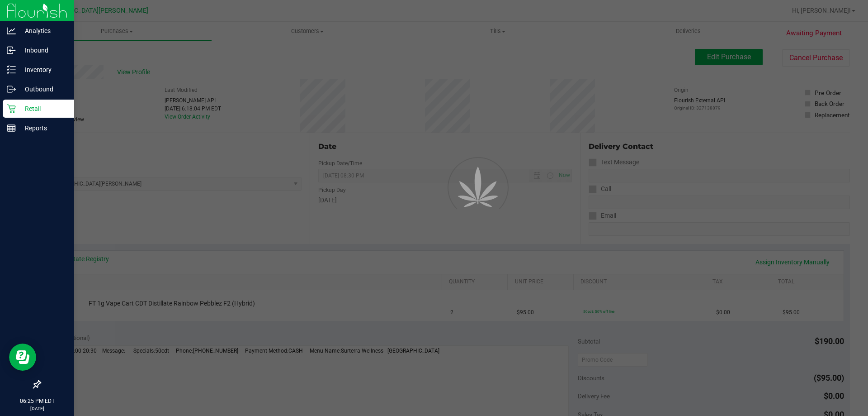 Image resolution: width=868 pixels, height=416 pixels. Describe the element at coordinates (43, 31) in the screenshot. I see `p: Analytics` at that location.